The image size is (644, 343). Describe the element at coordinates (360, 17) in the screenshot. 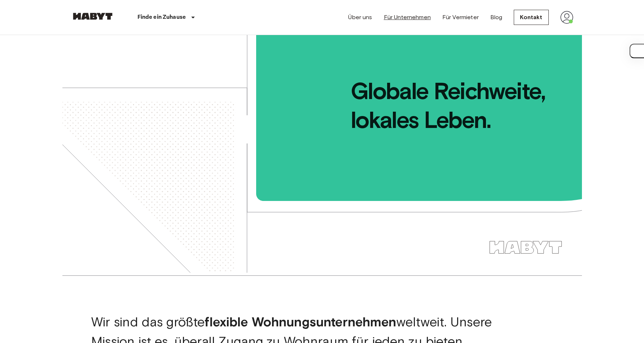

I see `a: Über uns` at that location.